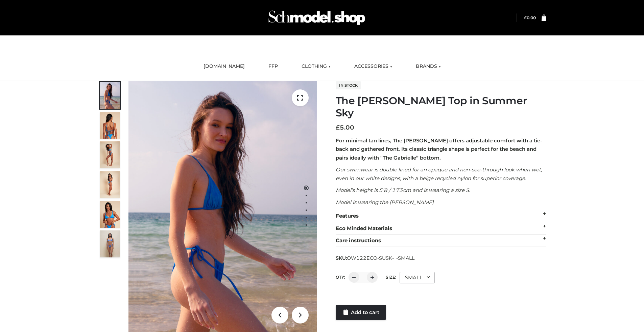 This screenshot has width=644, height=335. What do you see at coordinates (317, 18) in the screenshot?
I see `img: Schmodel Admin 964` at bounding box center [317, 18].